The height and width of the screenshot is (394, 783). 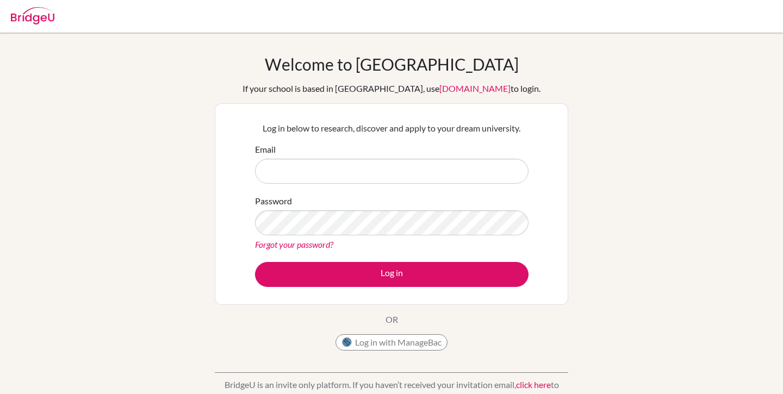 What do you see at coordinates (294, 244) in the screenshot?
I see `a: Forgot your password?` at bounding box center [294, 244].